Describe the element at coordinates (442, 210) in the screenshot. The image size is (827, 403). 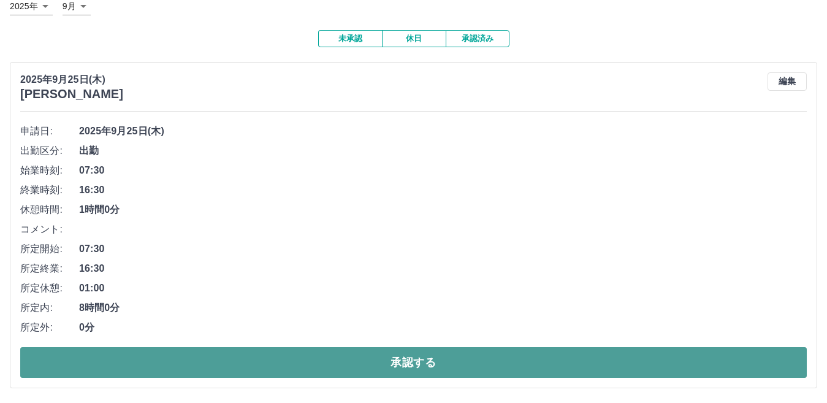
I see `span: 1時間0分` at that location.